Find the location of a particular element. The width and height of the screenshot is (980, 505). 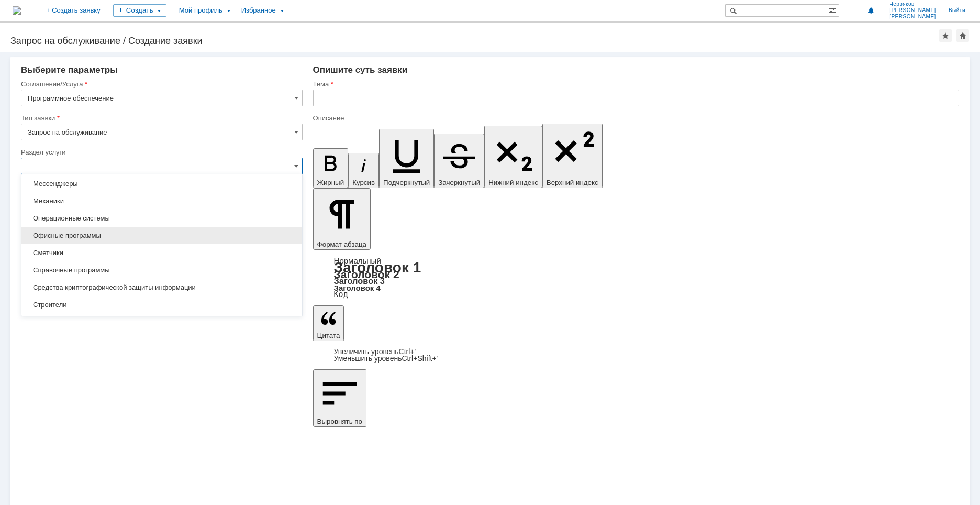

span: Справочные программы is located at coordinates (162, 270).